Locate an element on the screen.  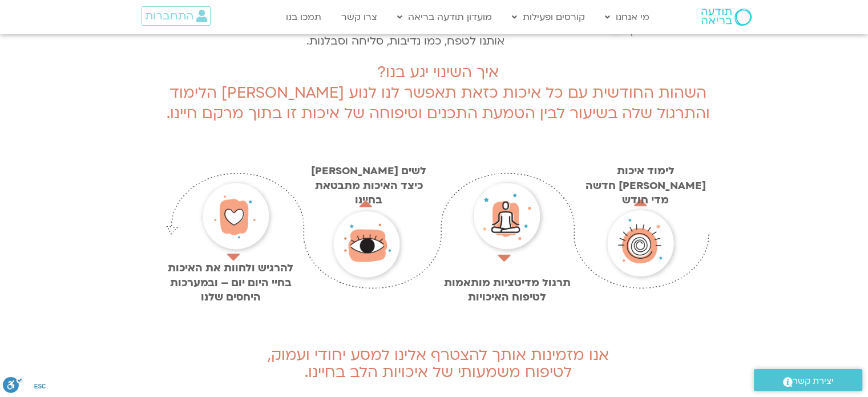
p: תרגול מדיטציות מותאמות לטיפוח האיכויות is located at coordinates (507, 290).